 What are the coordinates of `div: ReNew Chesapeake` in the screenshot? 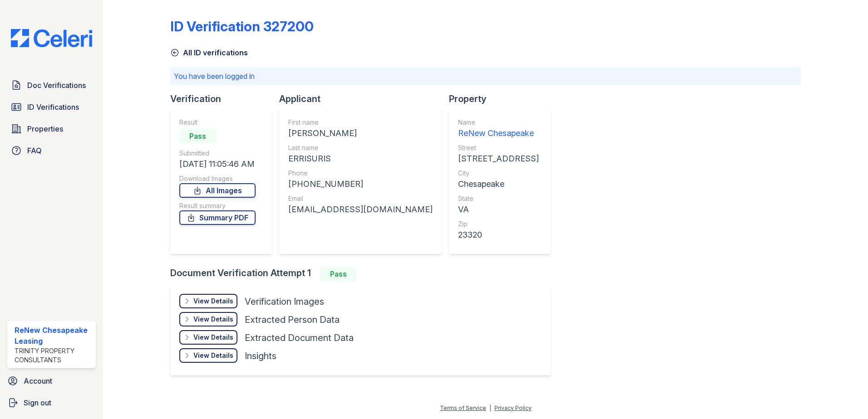 It's located at (499, 133).